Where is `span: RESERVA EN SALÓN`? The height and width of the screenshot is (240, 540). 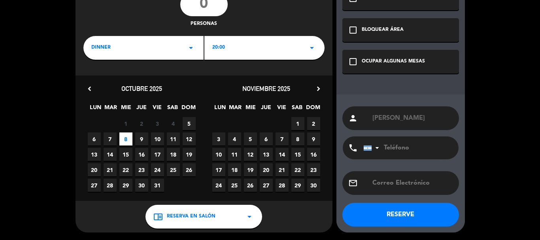 span: RESERVA EN SALÓN is located at coordinates (191, 217).